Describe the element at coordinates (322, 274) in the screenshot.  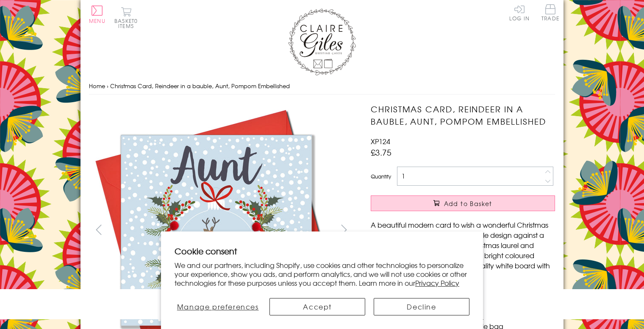
I see `p: We and our partners, including Shopify, use cookies and other technologies to personalize your ex...` at that location.